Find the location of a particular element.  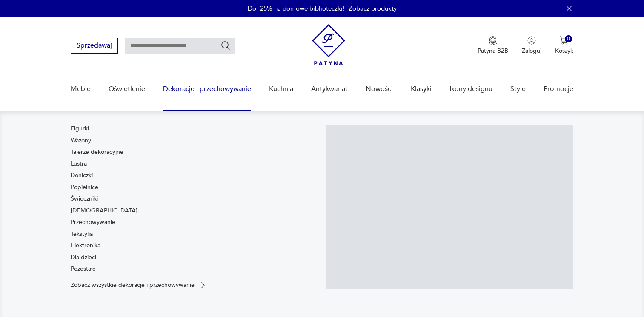

a: Klasyki is located at coordinates (421, 89).